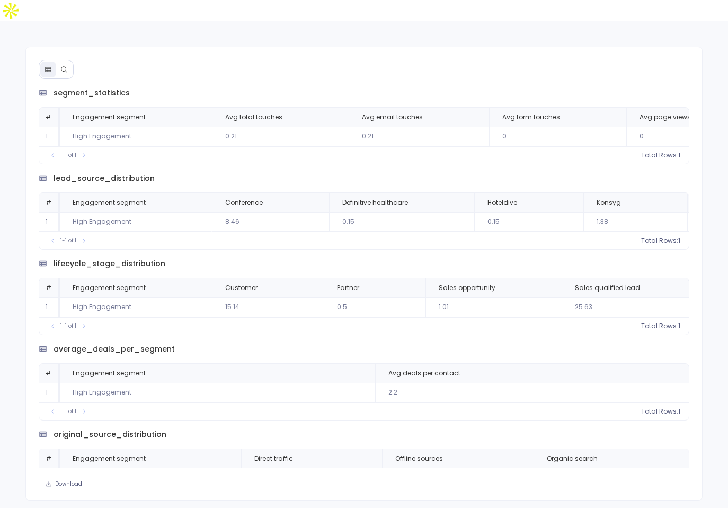  I want to click on span: Sales opportunity, so click(467, 288).